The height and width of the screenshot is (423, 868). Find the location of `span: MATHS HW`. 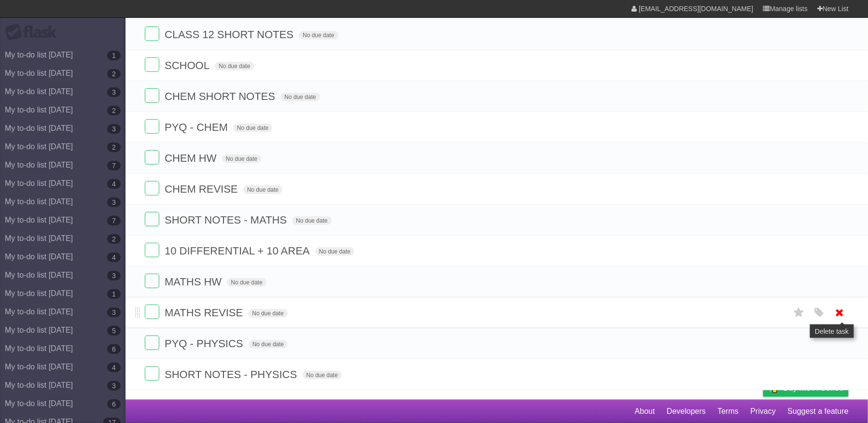

span: MATHS HW is located at coordinates (194, 282).